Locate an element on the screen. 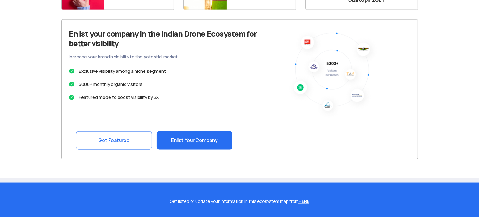 This screenshot has height=217, width=479. span: Increase your brand’s visiblity to the potential market is located at coordinates (163, 57).